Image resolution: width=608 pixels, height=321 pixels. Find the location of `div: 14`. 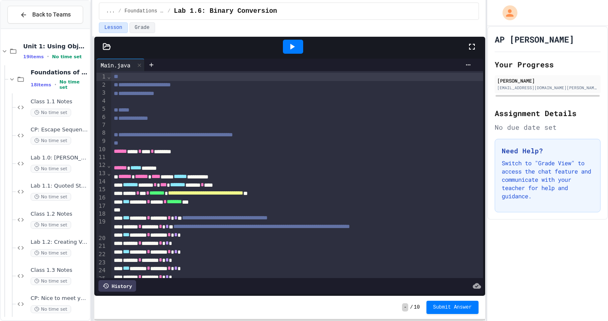

div: 14 is located at coordinates (101, 182).